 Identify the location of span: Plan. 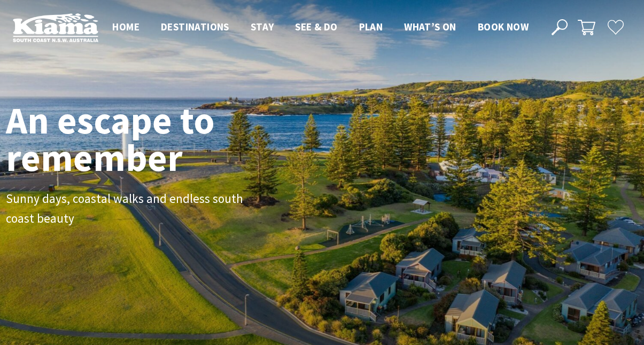
(371, 27).